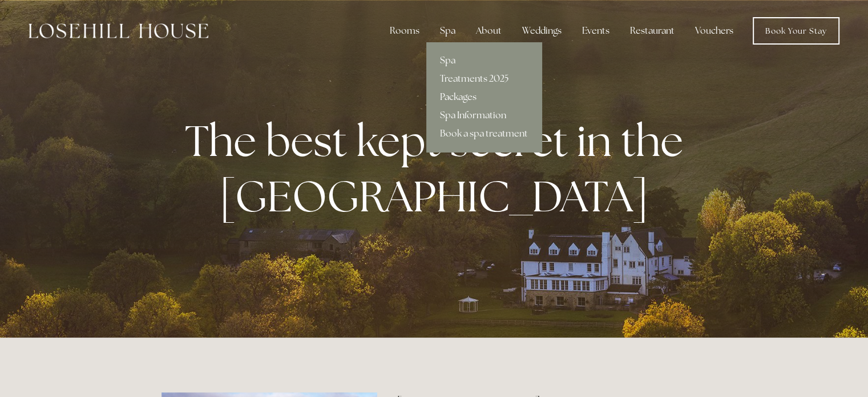 This screenshot has width=868, height=397. Describe the element at coordinates (714, 31) in the screenshot. I see `a: Vouchers` at that location.